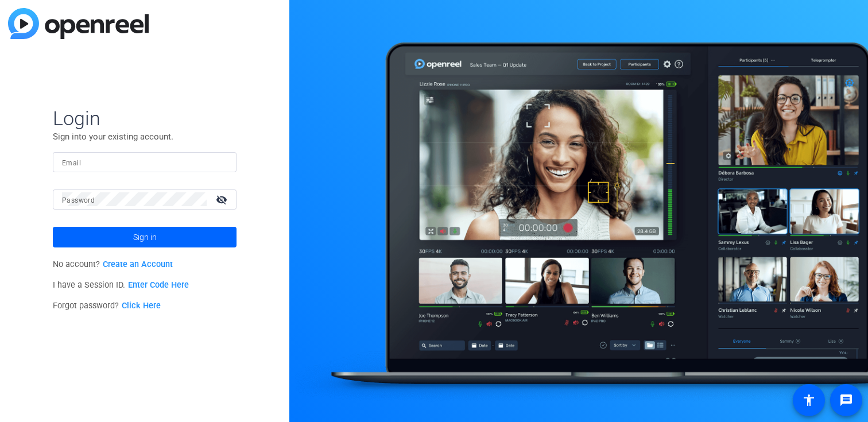  I want to click on mat-icon: accessibility, so click(809, 400).